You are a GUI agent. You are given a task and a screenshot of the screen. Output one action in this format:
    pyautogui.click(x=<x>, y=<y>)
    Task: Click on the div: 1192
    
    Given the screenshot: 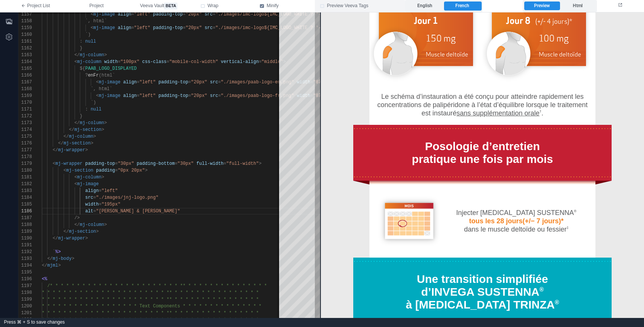 What is the action you would take?
    pyautogui.click(x=25, y=252)
    